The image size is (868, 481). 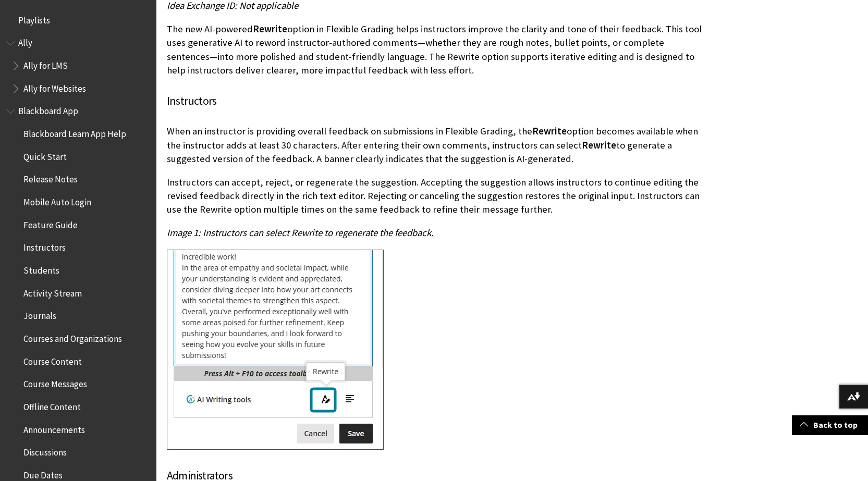 I want to click on span: Ally for LMS, so click(x=45, y=63).